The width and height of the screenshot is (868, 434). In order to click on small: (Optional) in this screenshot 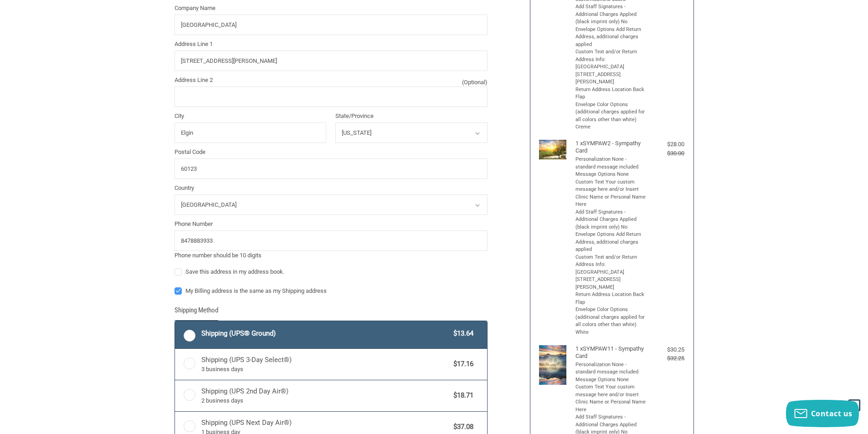, I will do `click(475, 82)`.